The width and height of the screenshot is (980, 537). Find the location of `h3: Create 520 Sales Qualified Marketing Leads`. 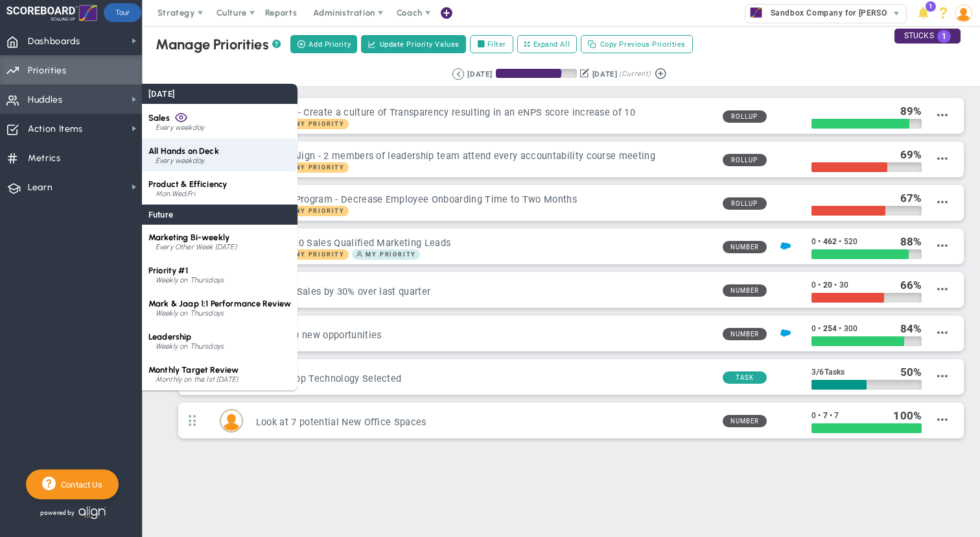

h3: Create 520 Sales Qualified Marketing Leads is located at coordinates (484, 243).